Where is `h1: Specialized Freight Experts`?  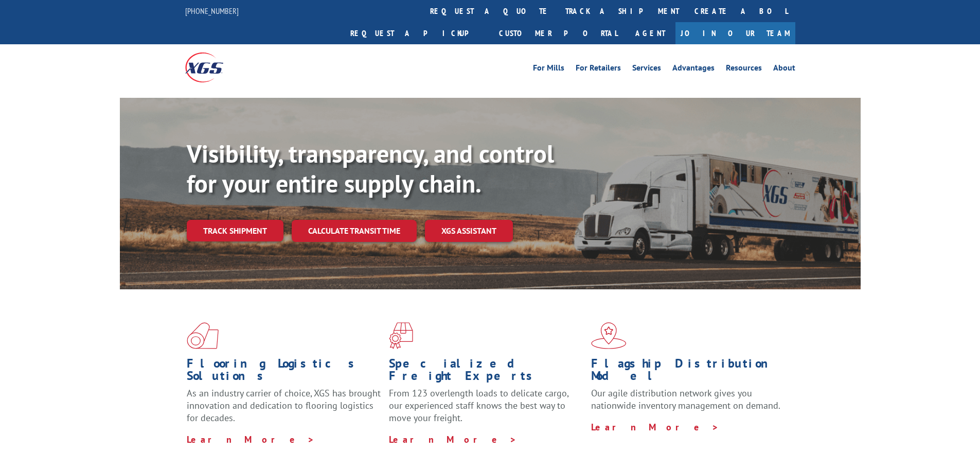 h1: Specialized Freight Experts is located at coordinates (487, 372).